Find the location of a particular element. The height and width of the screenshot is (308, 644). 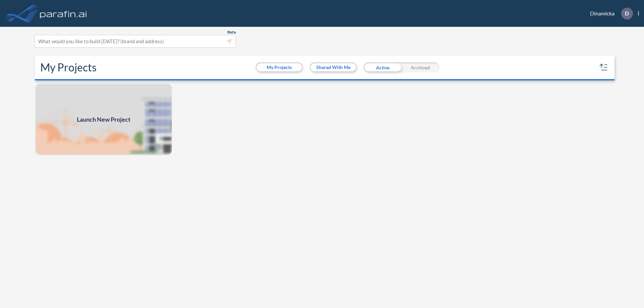

button: My Projects is located at coordinates (279, 67).